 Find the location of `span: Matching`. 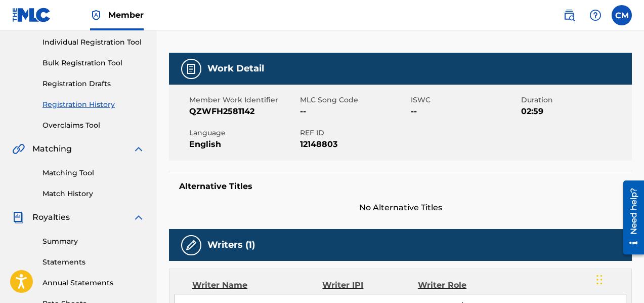

span: Matching is located at coordinates (52, 149).